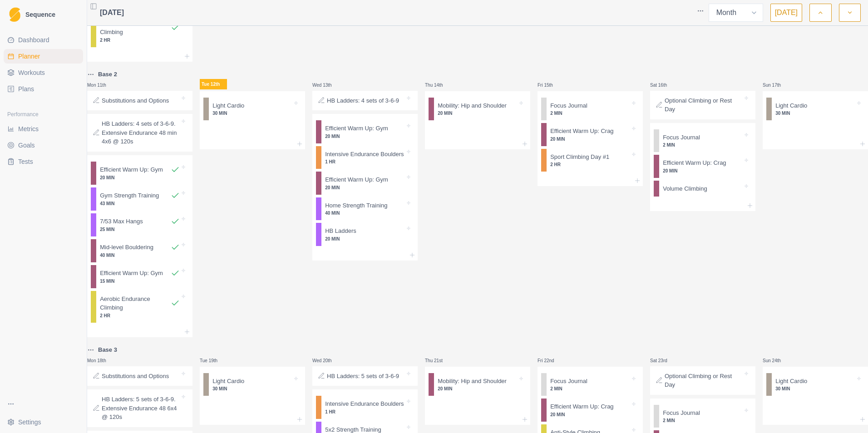 Image resolution: width=868 pixels, height=433 pixels. What do you see at coordinates (140, 281) in the screenshot?
I see `p: 15 MIN` at bounding box center [140, 281].